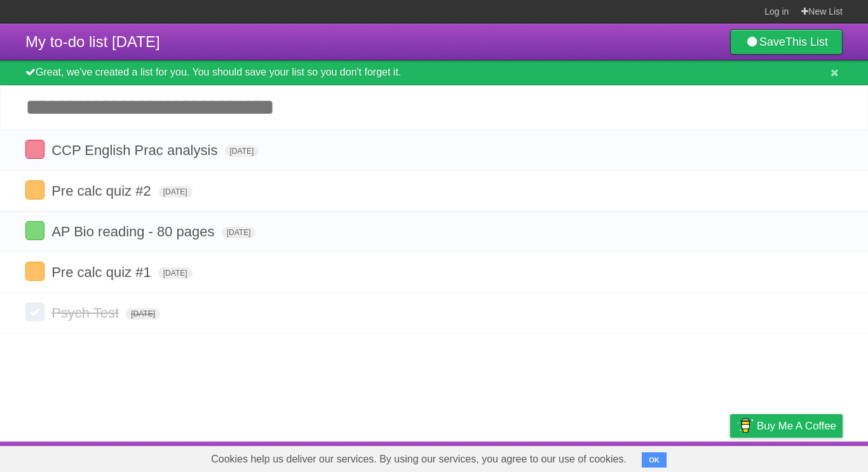  Describe the element at coordinates (574, 457) in the screenshot. I see `a: About` at that location.